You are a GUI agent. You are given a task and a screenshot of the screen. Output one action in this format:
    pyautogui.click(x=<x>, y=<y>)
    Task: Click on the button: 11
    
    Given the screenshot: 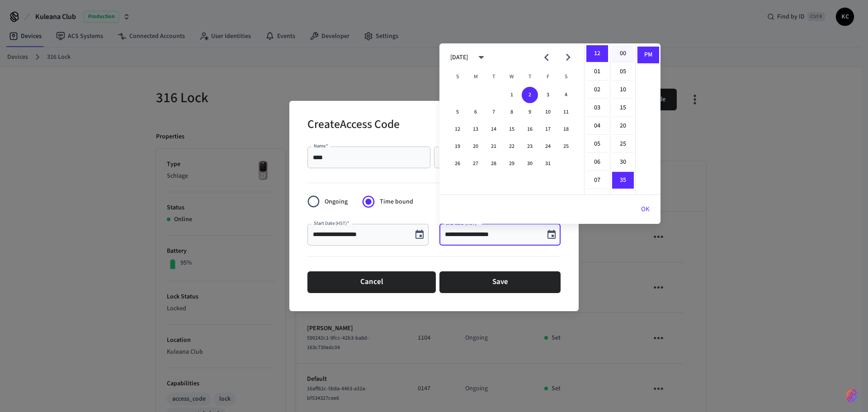 What is the action you would take?
    pyautogui.click(x=566, y=112)
    